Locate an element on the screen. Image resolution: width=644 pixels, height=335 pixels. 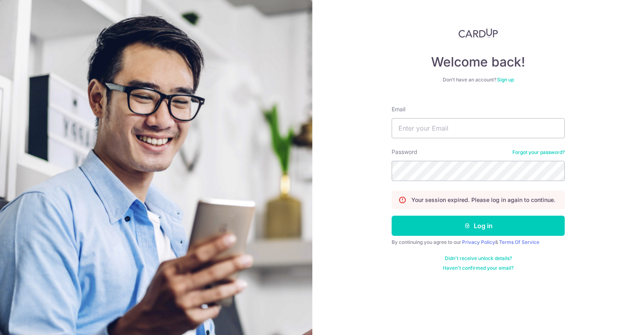
div: By continuing you agree to our & is located at coordinates (478, 242).